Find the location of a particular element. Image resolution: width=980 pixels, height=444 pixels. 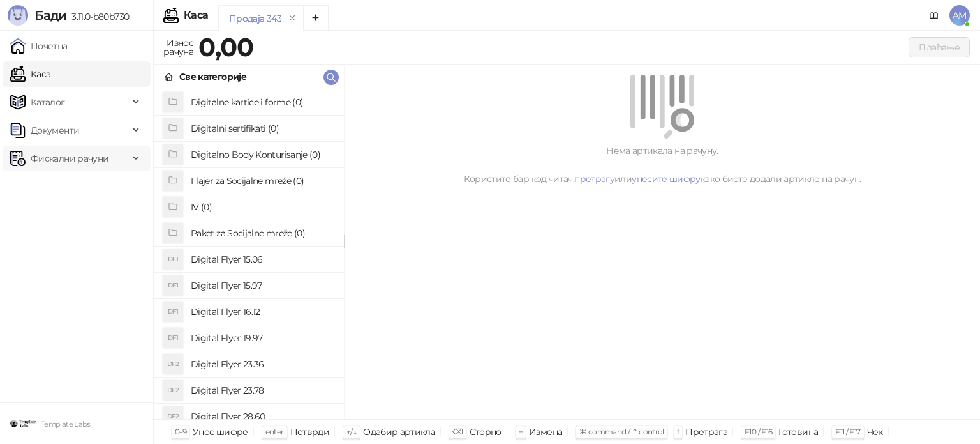

span: f is located at coordinates (677, 430).